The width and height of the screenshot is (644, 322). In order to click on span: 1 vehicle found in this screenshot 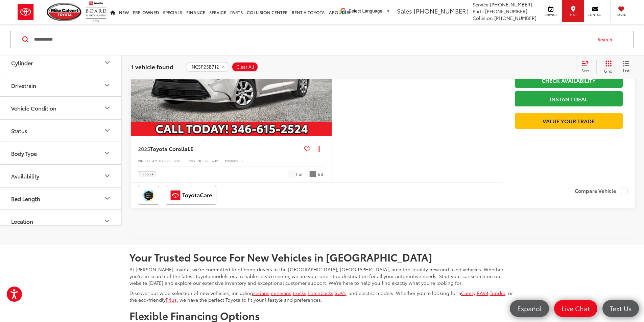, I will do `click(152, 66)`.